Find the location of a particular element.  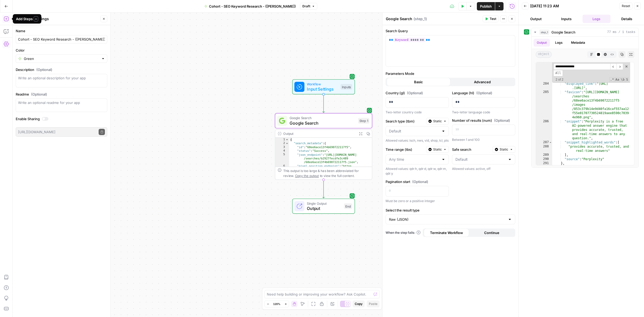

span: 120% is located at coordinates (277, 304).